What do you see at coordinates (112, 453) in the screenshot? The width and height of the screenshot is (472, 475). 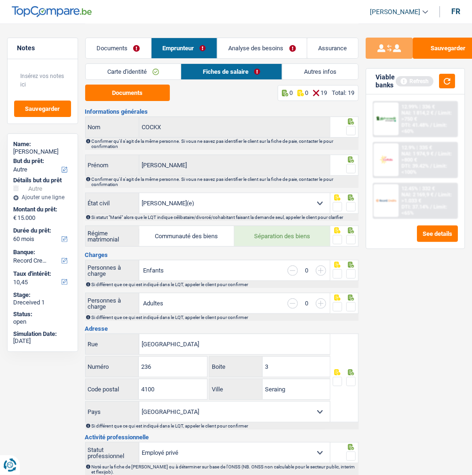 I see `label: Statut professionnel` at bounding box center [112, 453].